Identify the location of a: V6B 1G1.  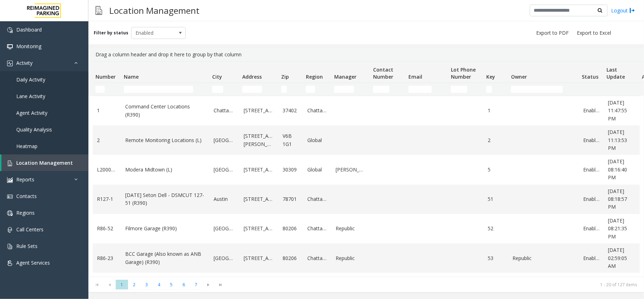
(291, 140).